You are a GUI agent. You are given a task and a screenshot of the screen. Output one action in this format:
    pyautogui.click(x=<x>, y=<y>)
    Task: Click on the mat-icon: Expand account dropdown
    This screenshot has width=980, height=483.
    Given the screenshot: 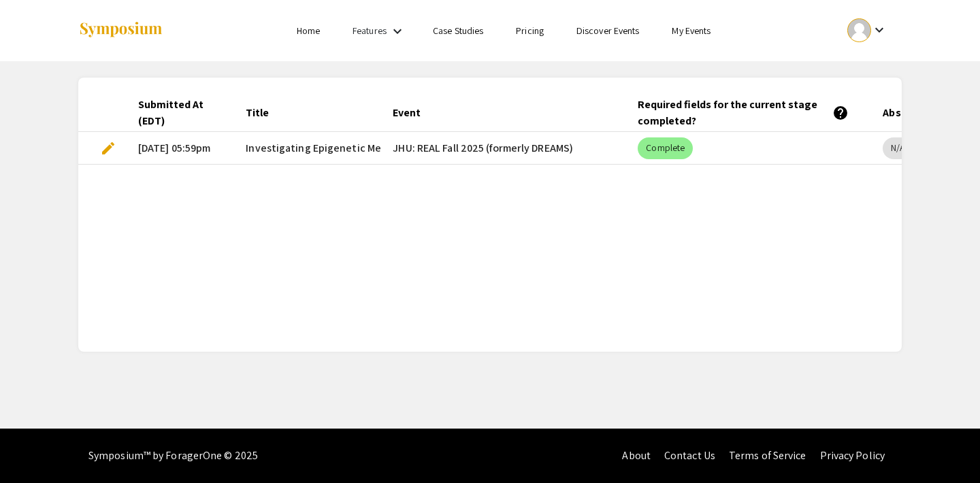 What is the action you would take?
    pyautogui.click(x=880, y=30)
    